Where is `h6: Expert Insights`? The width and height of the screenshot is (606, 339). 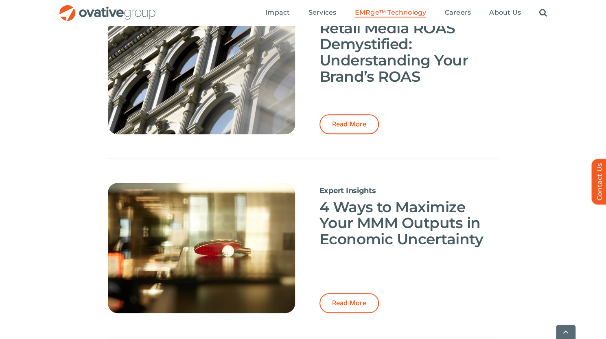 h6: Expert Insights is located at coordinates (409, 191).